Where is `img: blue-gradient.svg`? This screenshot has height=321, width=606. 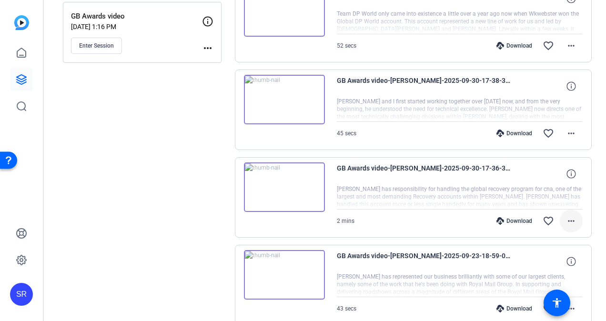 img: blue-gradient.svg is located at coordinates (21, 22).